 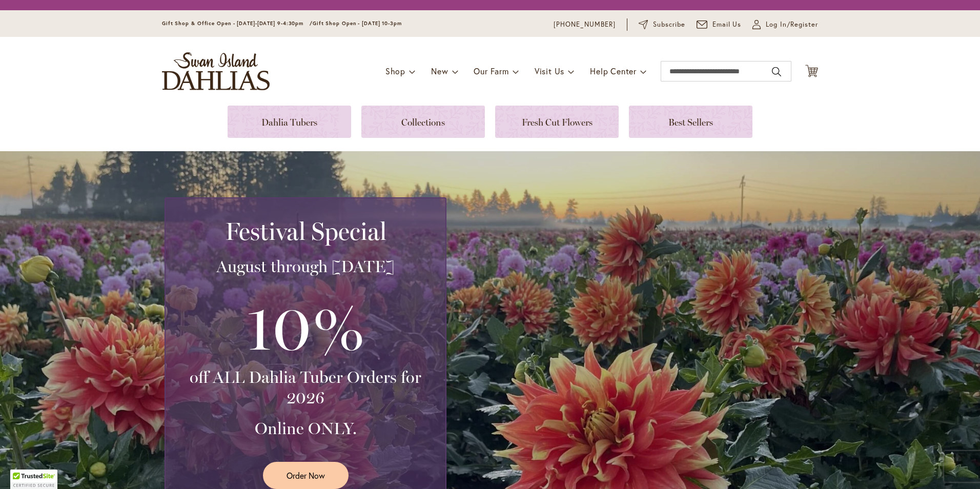 What do you see at coordinates (306, 327) in the screenshot?
I see `h3: 10%` at bounding box center [306, 327].